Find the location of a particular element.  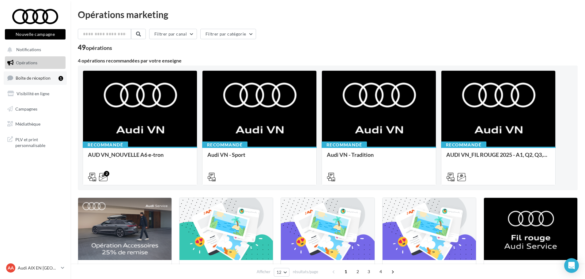

div: Audi VN - Sport is located at coordinates (260, 158).